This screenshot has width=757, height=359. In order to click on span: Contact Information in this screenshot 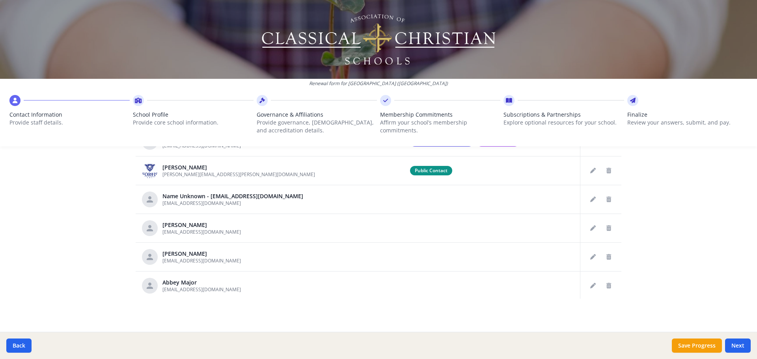, I will do `click(69, 115)`.